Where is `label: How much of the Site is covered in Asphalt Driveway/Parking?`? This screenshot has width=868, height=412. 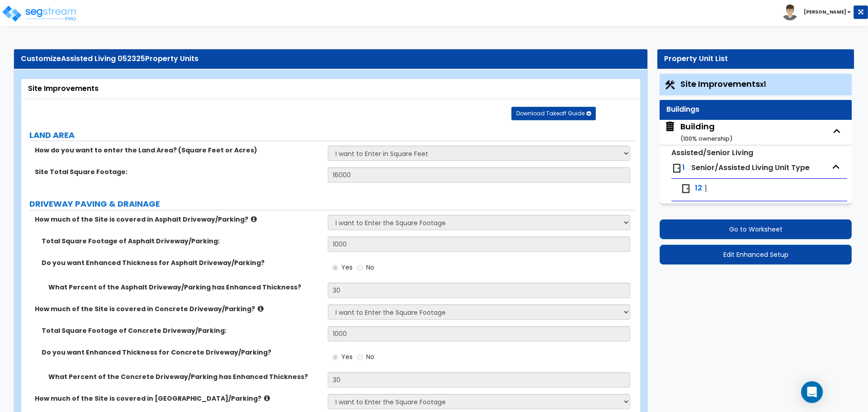
label: How much of the Site is covered in Asphalt Driveway/Parking? is located at coordinates (178, 219).